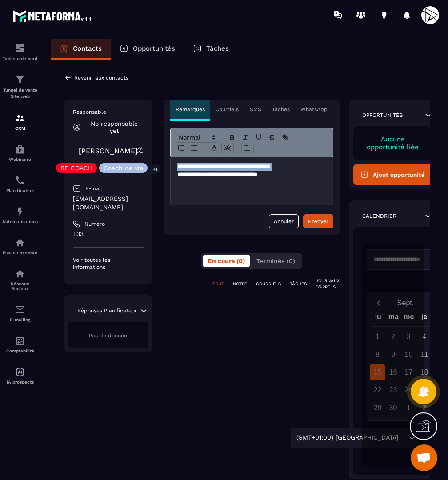 This screenshot has height=480, width=448. Describe the element at coordinates (20, 122) in the screenshot. I see `a: formationformationCRM` at that location.